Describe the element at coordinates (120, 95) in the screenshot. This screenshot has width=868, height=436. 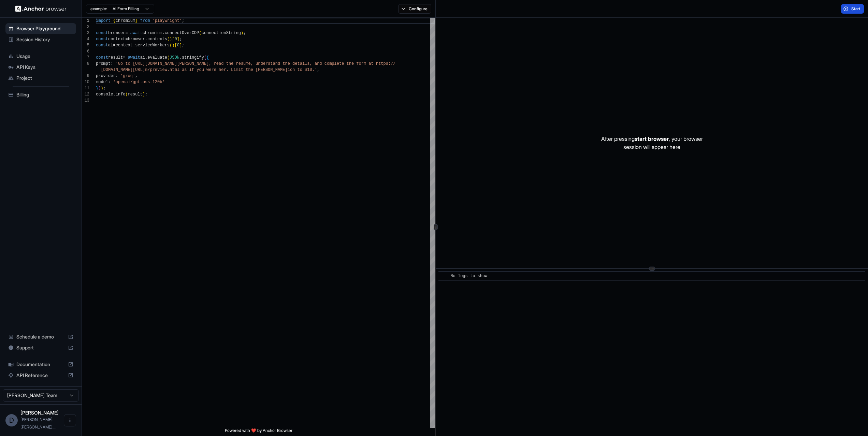
I see `span: info` at that location.